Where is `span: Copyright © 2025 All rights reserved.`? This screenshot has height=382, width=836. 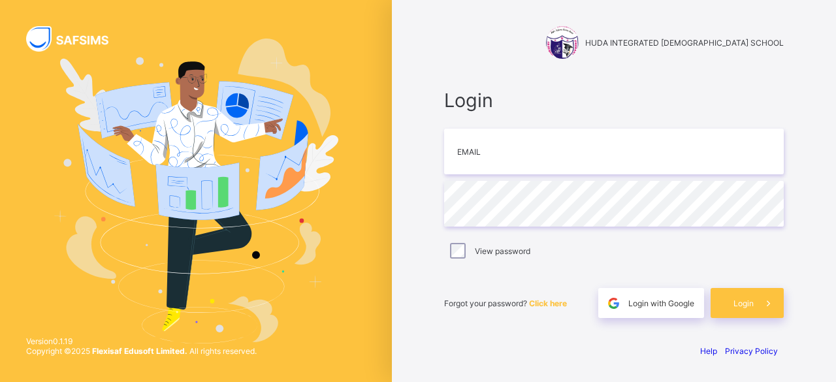 span: Copyright © 2025 All rights reserved. is located at coordinates (141, 351).